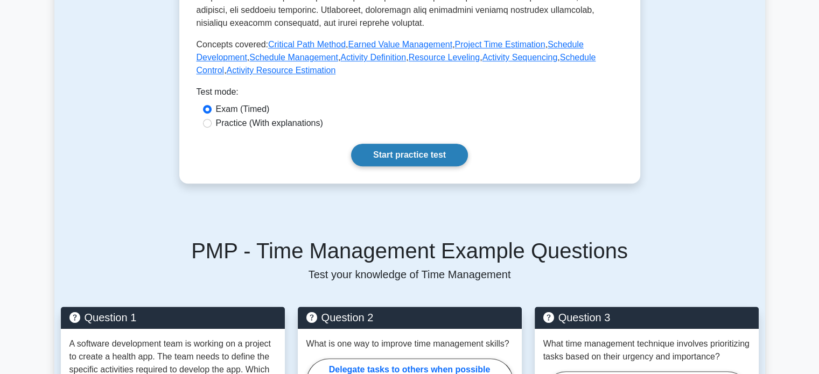 This screenshot has height=374, width=819. I want to click on a: Resource Leveling, so click(444, 57).